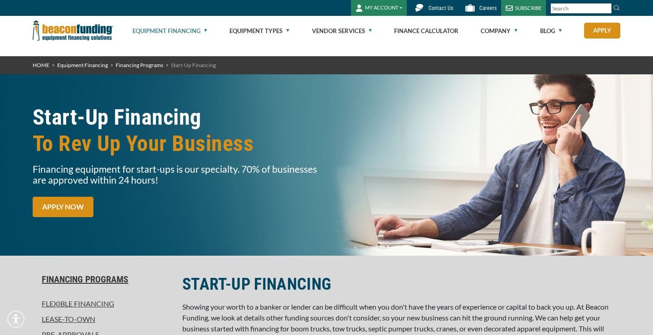 Image resolution: width=653 pixels, height=335 pixels. What do you see at coordinates (581, 8) in the screenshot?
I see `input: Search` at bounding box center [581, 8].